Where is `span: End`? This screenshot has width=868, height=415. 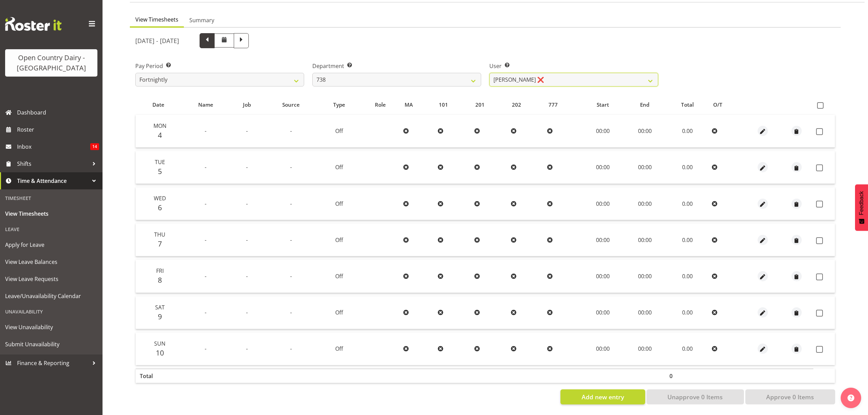
span: End is located at coordinates (645, 105).